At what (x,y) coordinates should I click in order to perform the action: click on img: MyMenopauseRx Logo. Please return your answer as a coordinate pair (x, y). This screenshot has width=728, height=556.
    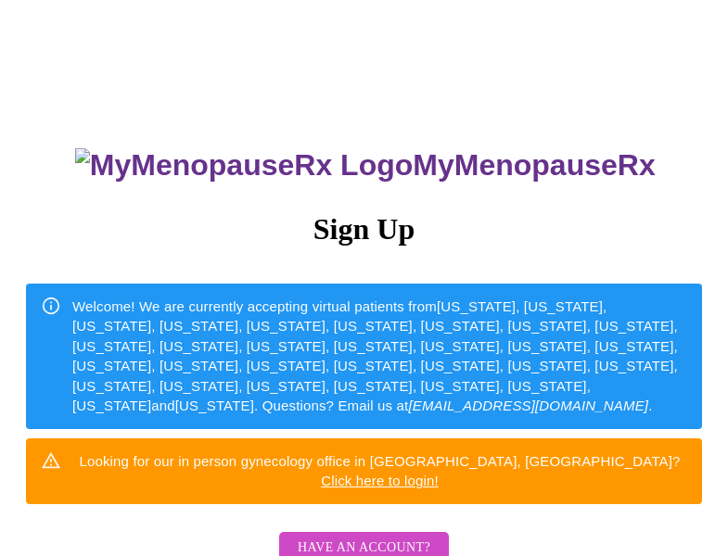
    Looking at the image, I should click on (244, 165).